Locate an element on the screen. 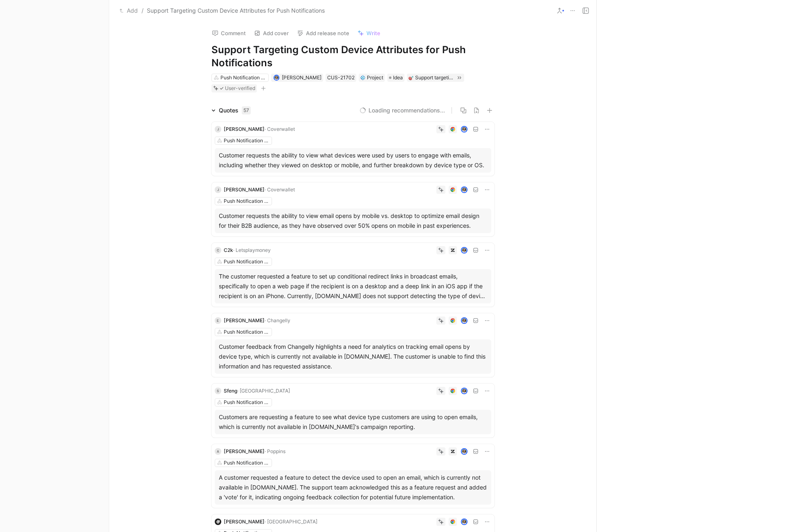 This screenshot has width=809, height=532. span: Write is located at coordinates (373, 33).